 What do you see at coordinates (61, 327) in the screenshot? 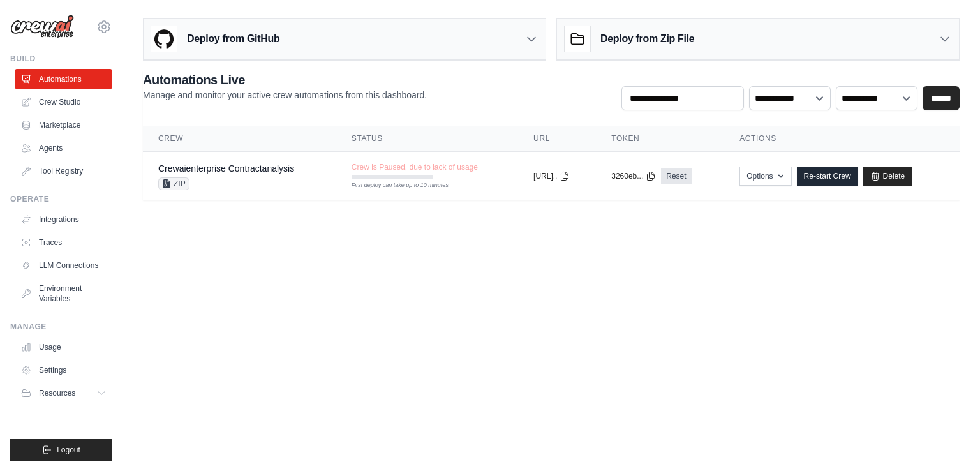
I see `div: Manage` at bounding box center [61, 327].